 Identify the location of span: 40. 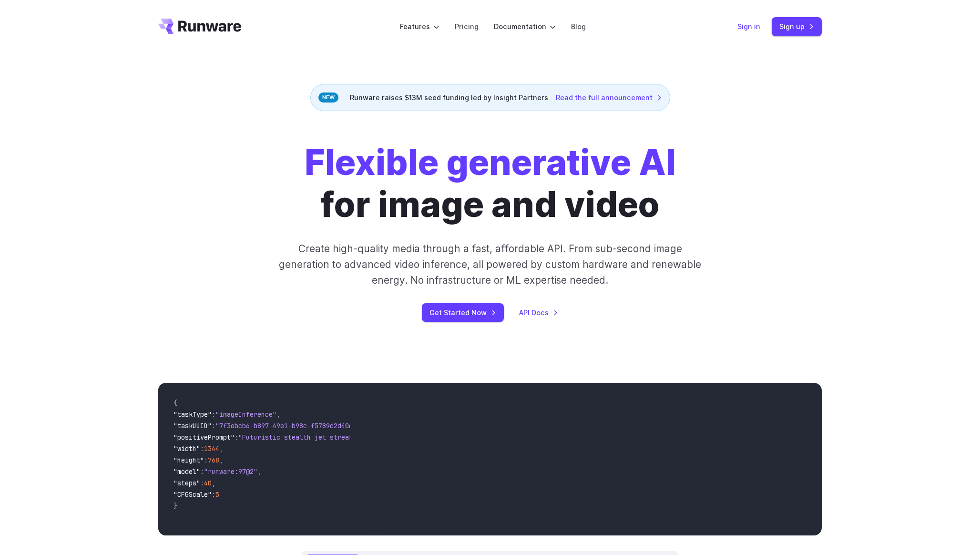
(207, 483).